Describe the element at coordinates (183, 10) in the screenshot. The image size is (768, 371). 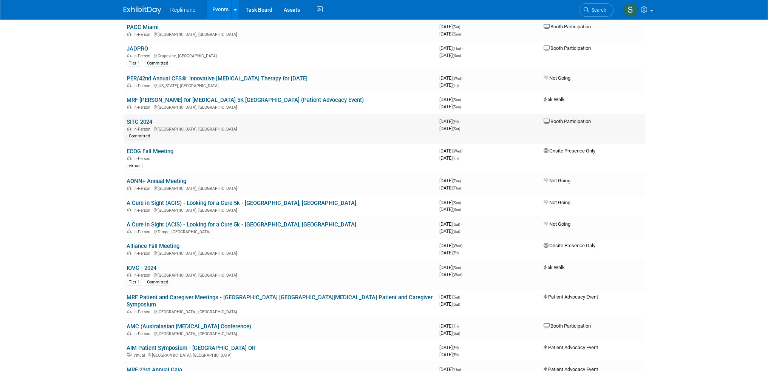
I see `span: Replimune` at that location.